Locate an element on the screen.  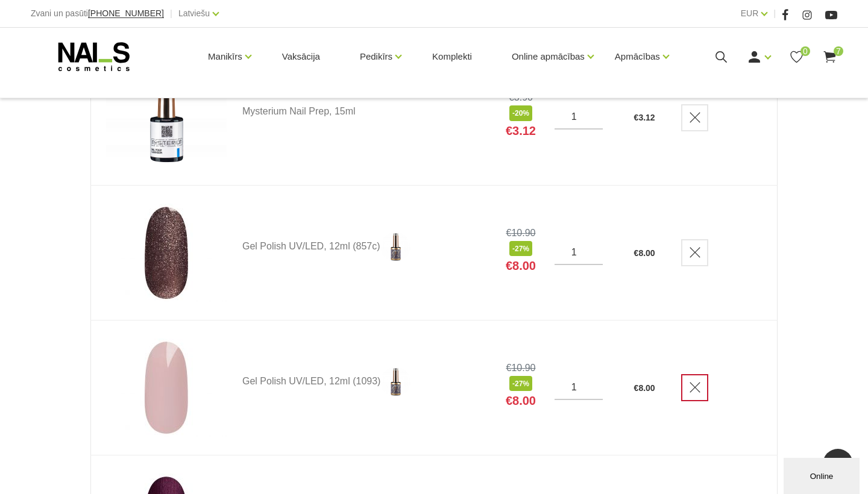
a: Mysterium Nail Prep, 15ml is located at coordinates (364, 111).